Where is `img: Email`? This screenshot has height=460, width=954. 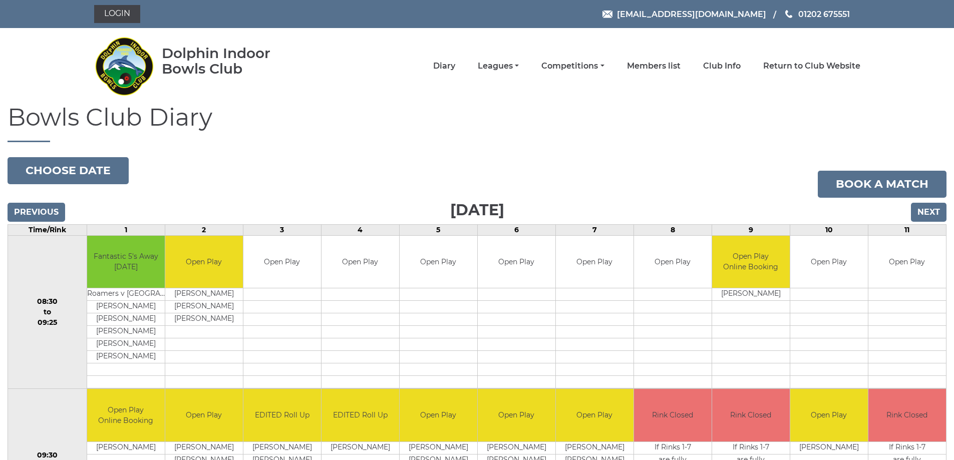 img: Email is located at coordinates (607, 14).